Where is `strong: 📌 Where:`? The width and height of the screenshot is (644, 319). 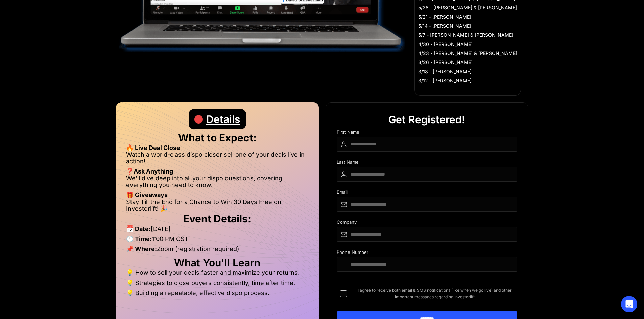 strong: 📌 Where: is located at coordinates (141, 249).